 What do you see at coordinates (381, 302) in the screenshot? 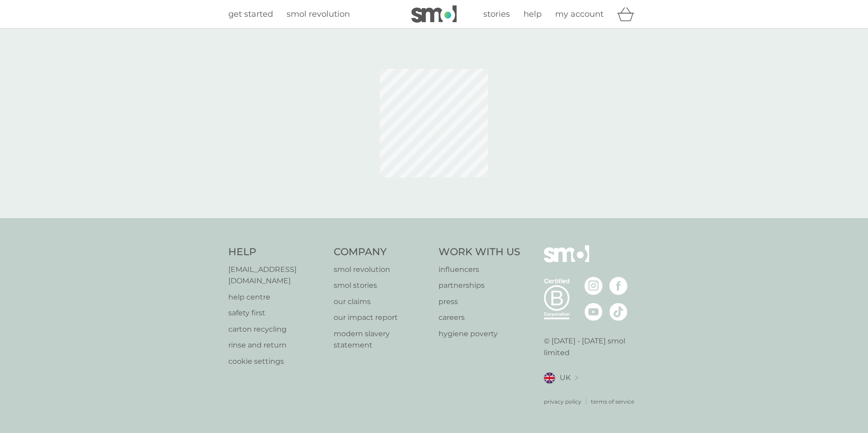
I see `p: our claims` at bounding box center [381, 302].